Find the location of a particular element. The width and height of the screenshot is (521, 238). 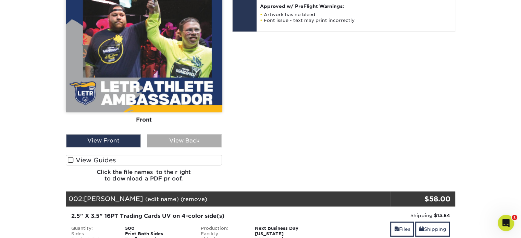

div: Sides: is located at coordinates (93, 234).